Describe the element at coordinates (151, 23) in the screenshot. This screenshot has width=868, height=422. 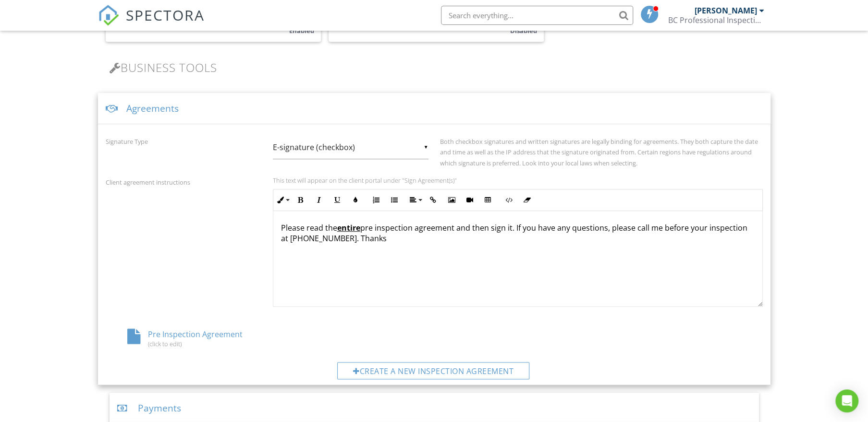
I see `a: SPECTORA` at that location.